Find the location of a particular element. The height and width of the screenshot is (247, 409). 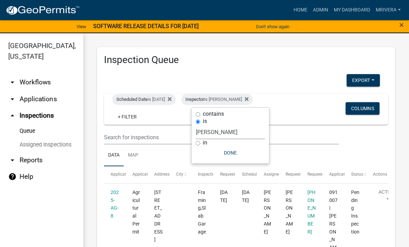

a: My Dashboard is located at coordinates (352, 10).